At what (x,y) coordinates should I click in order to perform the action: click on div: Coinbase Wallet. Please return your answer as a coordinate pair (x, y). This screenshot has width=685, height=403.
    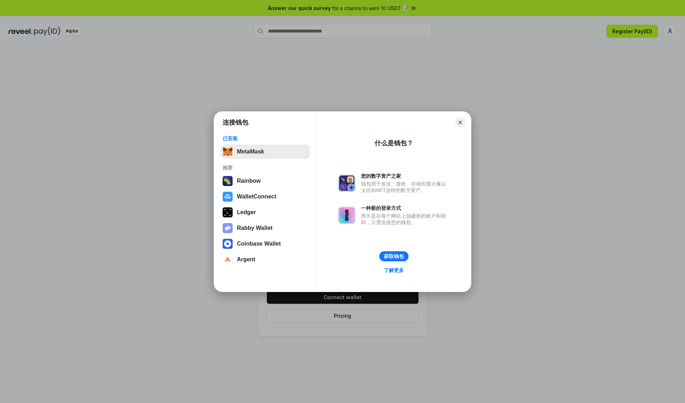
    Looking at the image, I should click on (259, 244).